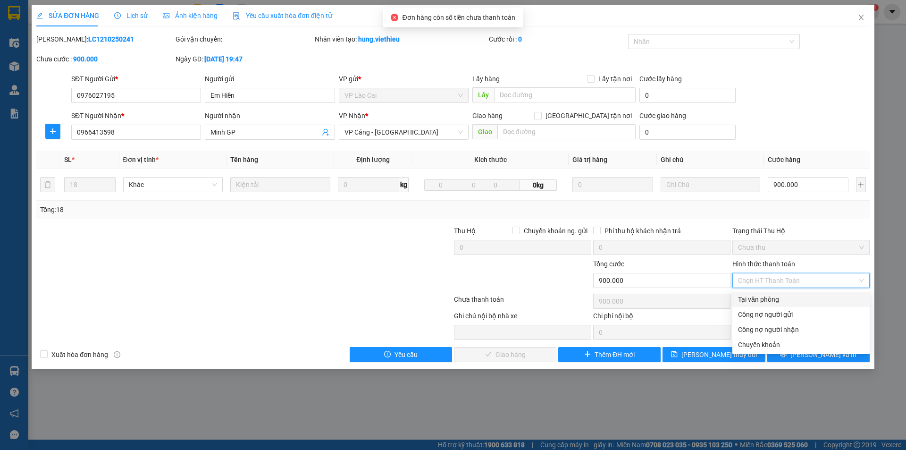  What do you see at coordinates (458, 17) in the screenshot?
I see `span: Đơn hàng còn số tiền chưa thanh toán` at bounding box center [458, 17].